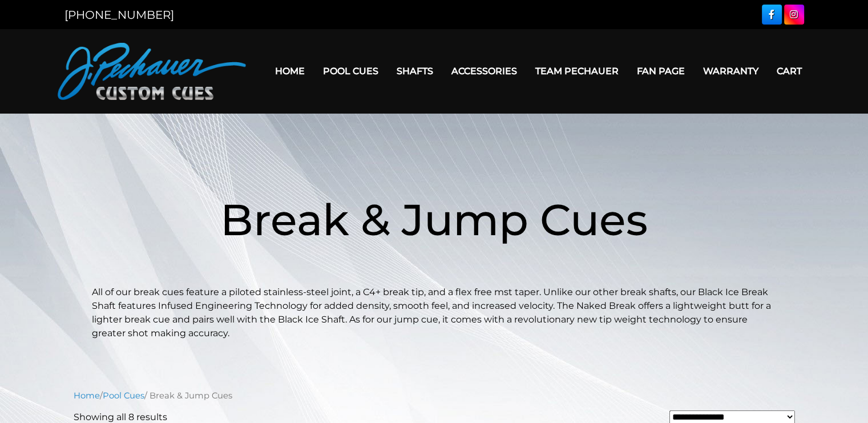 Image resolution: width=868 pixels, height=423 pixels. Describe the element at coordinates (434, 396) in the screenshot. I see `nav: Breadcrumb` at that location.